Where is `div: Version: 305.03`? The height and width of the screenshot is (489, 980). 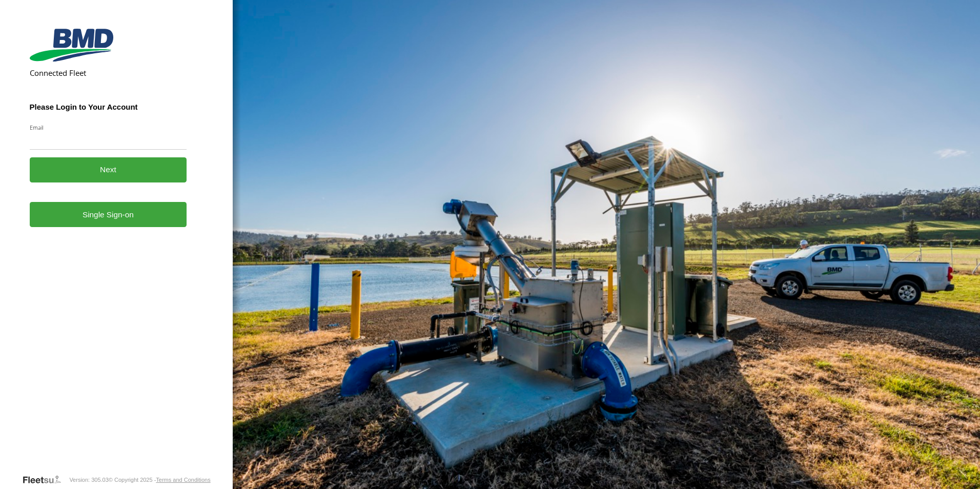 div: Version: 305.03 is located at coordinates (89, 480).